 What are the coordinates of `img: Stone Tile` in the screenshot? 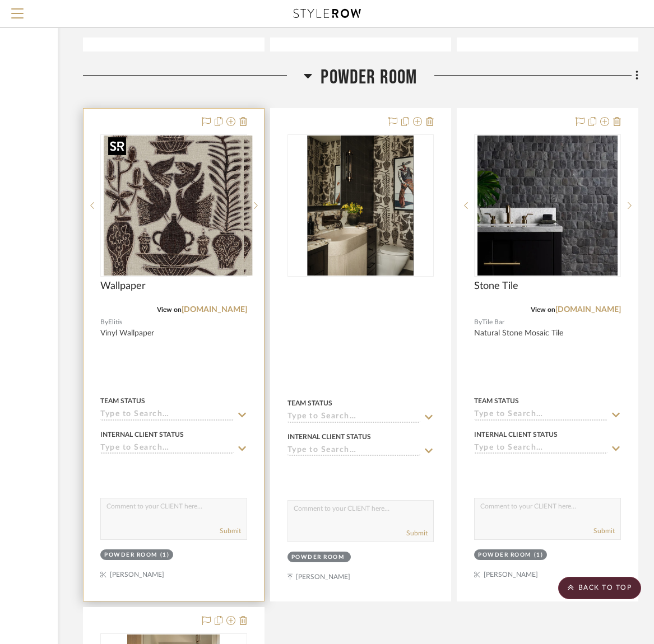 It's located at (547, 206).